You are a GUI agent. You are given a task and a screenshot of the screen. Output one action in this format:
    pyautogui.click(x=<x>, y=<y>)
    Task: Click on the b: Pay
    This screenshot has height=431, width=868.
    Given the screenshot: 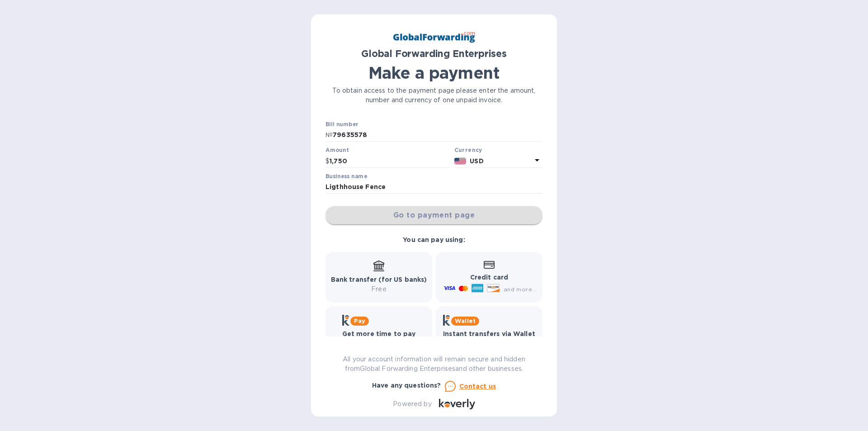 What is the action you would take?
    pyautogui.click(x=359, y=321)
    